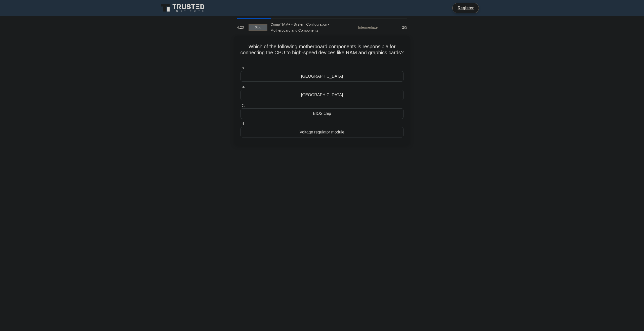 This screenshot has height=331, width=644. I want to click on div: Voltage regulator module, so click(322, 132).